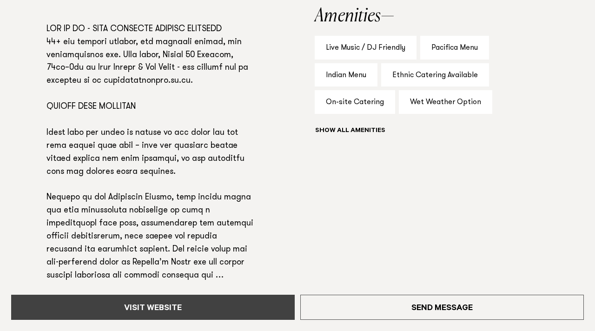  I want to click on div: Live Music / DJ Friendly, so click(366, 47).